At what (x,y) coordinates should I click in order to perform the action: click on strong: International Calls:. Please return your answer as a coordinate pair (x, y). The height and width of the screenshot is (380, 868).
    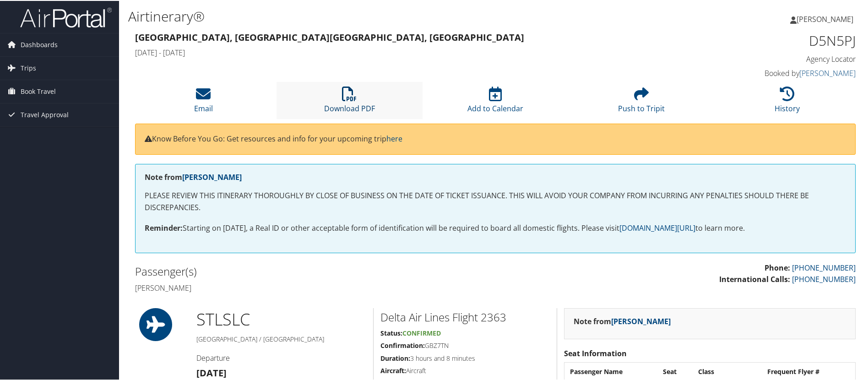
    Looking at the image, I should click on (754, 279).